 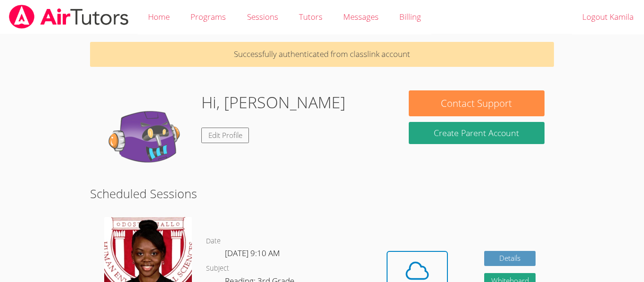 What do you see at coordinates (226, 135) in the screenshot?
I see `a: Edit Profile` at bounding box center [226, 135].